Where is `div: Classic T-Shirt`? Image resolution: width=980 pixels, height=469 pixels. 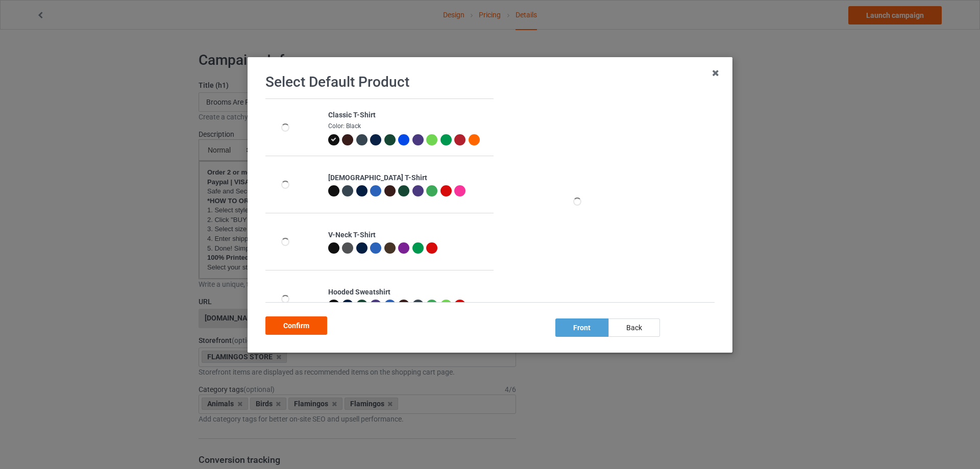 div: Classic T-Shirt is located at coordinates (408, 115).